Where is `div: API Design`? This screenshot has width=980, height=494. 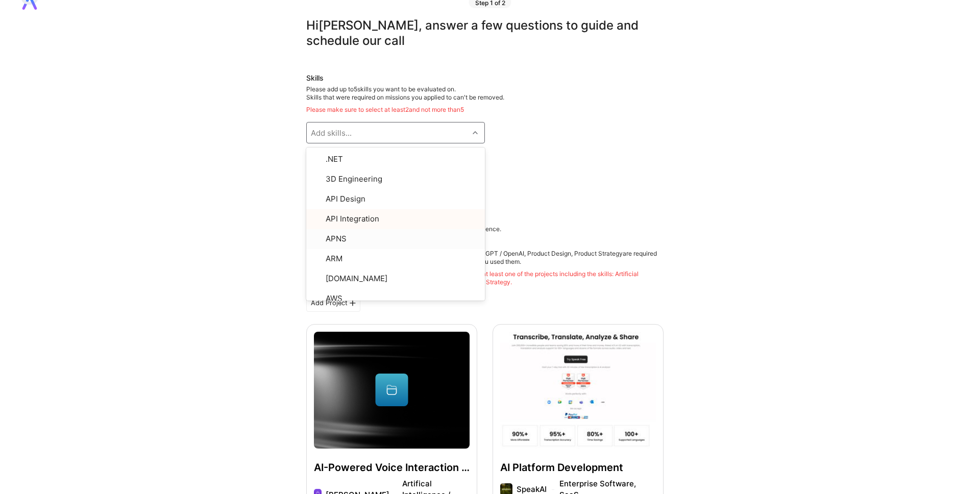
div: API Design is located at coordinates (396, 199).